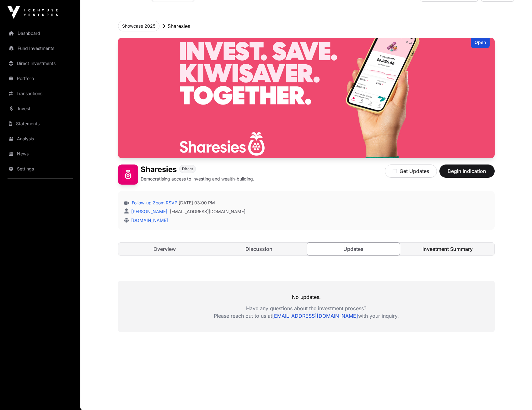 The width and height of the screenshot is (532, 410). What do you see at coordinates (40, 63) in the screenshot?
I see `a: Direct Investments` at bounding box center [40, 63].